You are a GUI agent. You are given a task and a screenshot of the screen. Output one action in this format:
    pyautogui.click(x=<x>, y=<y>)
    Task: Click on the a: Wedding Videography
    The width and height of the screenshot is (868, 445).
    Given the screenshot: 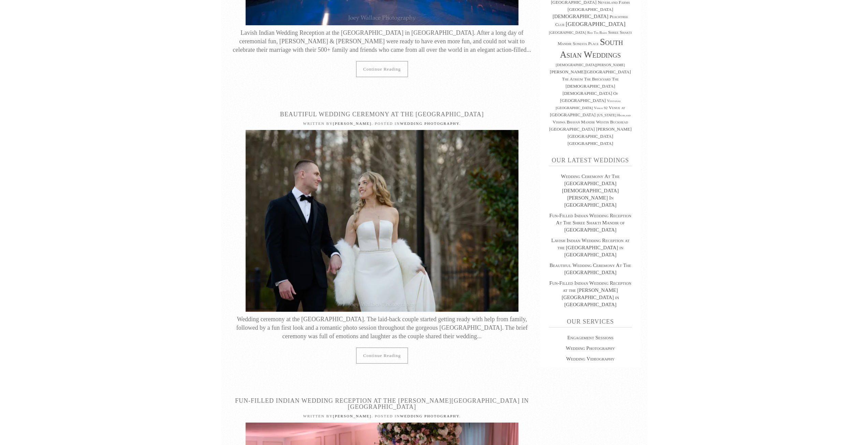 What is the action you would take?
    pyautogui.click(x=590, y=359)
    